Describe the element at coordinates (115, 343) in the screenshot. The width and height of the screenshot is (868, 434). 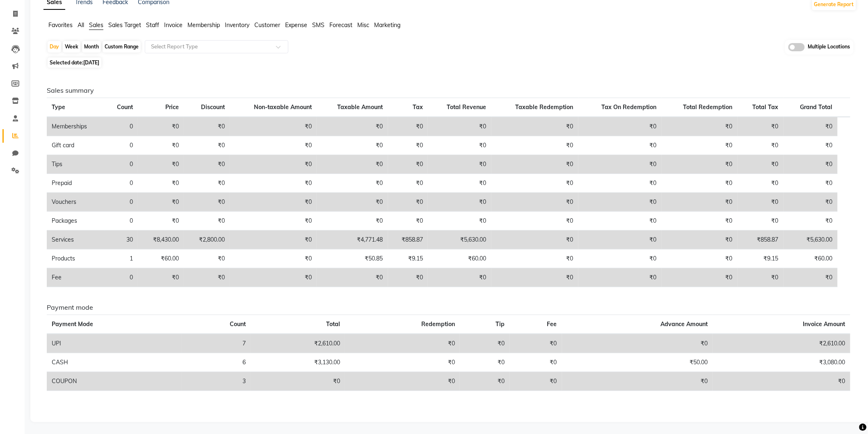
I see `td: UPI` at that location.